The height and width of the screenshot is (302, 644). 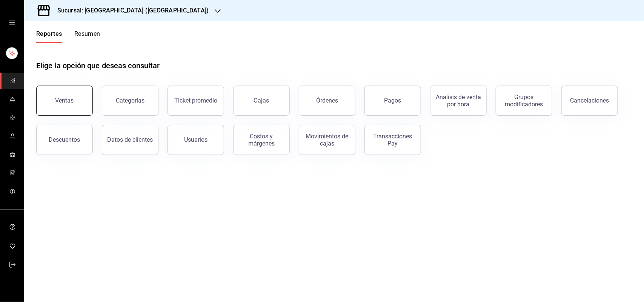 I want to click on div: Análisis de venta por hora, so click(x=458, y=101).